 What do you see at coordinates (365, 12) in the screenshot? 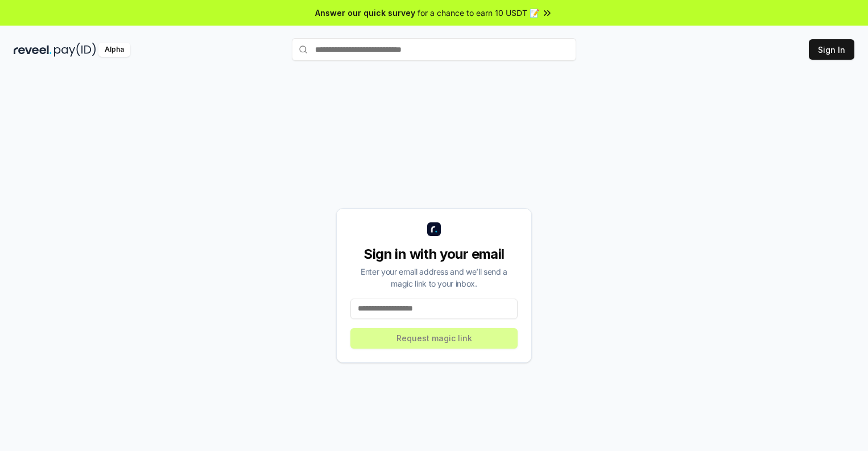
I see `span: Answer our quick survey` at bounding box center [365, 12].